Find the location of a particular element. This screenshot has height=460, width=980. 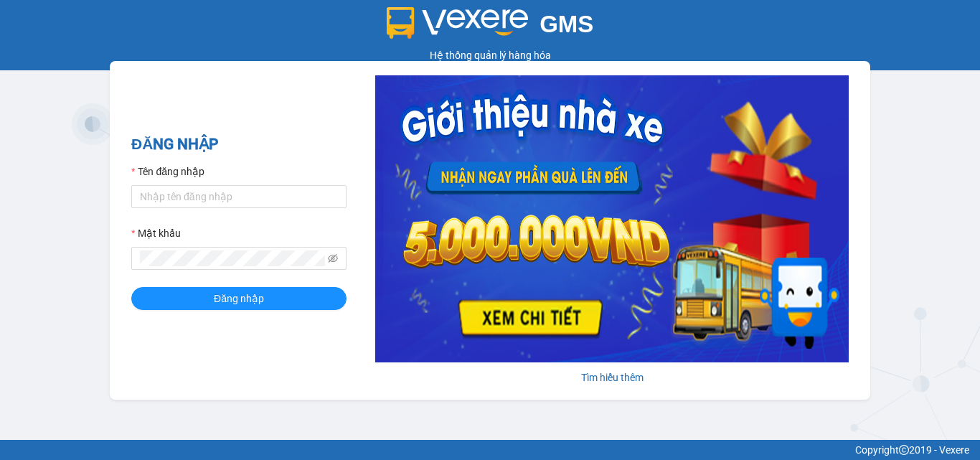

button: Đăng nhập is located at coordinates (239, 299).